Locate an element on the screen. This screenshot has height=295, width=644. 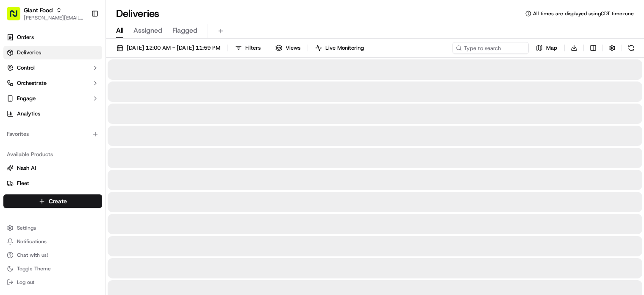
span: Toggle Theme is located at coordinates (34, 269).